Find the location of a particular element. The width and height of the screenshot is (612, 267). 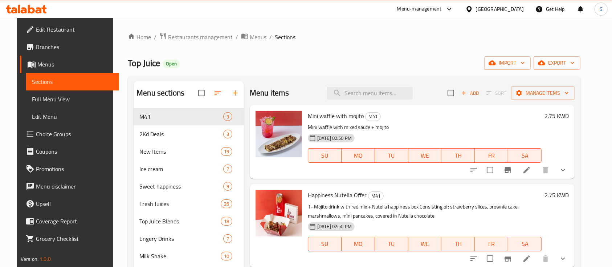

span: 1.0.0 is located at coordinates (45, 259).